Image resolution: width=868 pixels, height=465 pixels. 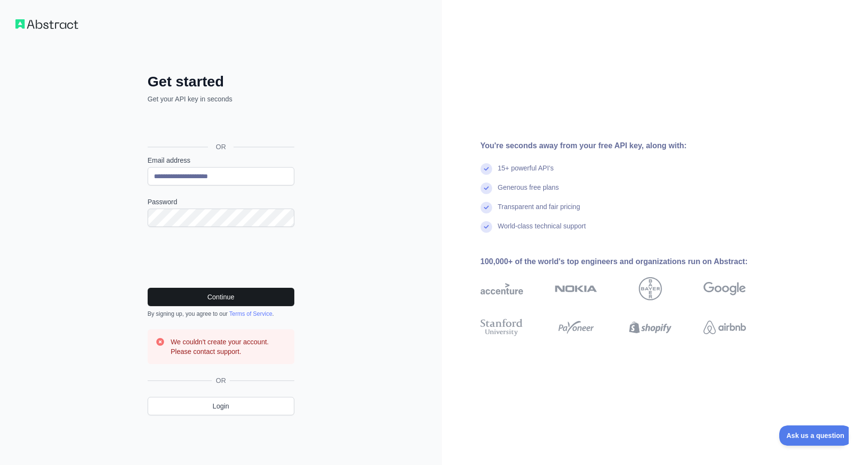 What do you see at coordinates (502, 327) in the screenshot?
I see `img: stanford university` at bounding box center [502, 327].